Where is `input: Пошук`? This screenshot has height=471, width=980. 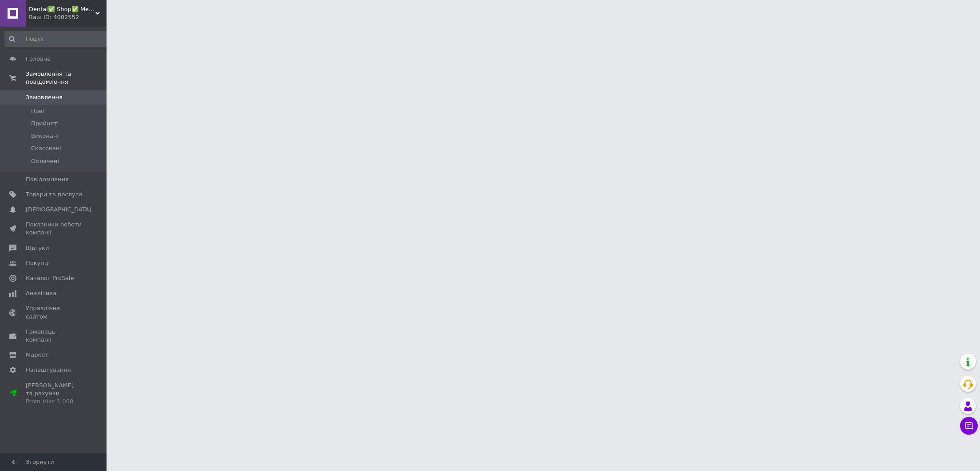
input: Пошук is located at coordinates (58, 39).